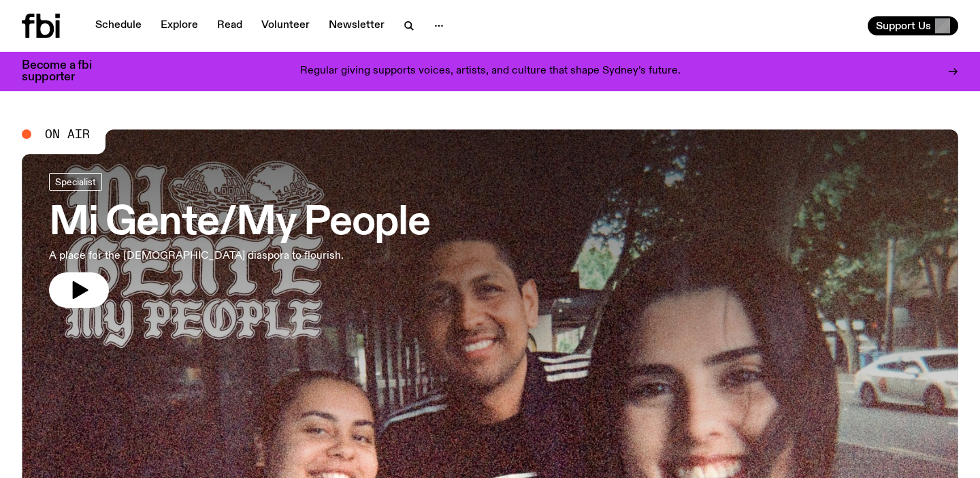 Image resolution: width=980 pixels, height=478 pixels. I want to click on h3: Mi Gente/My People, so click(240, 223).